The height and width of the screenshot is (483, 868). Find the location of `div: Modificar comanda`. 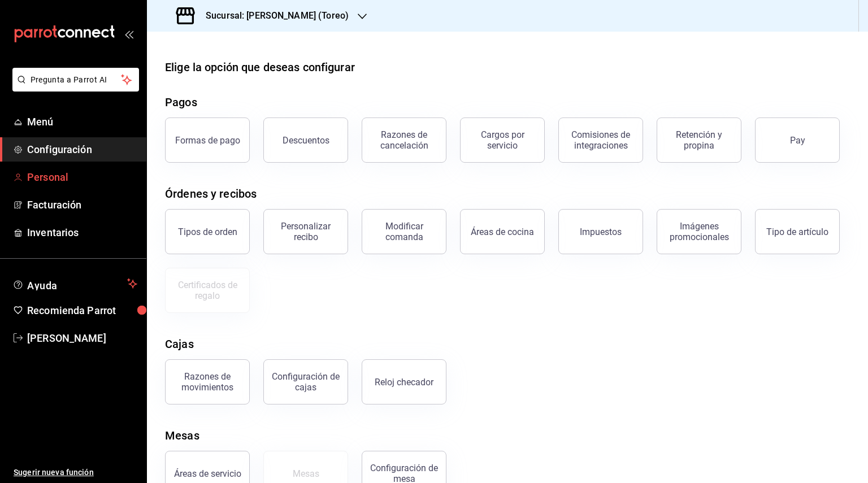

div: Modificar comanda is located at coordinates (404, 232).